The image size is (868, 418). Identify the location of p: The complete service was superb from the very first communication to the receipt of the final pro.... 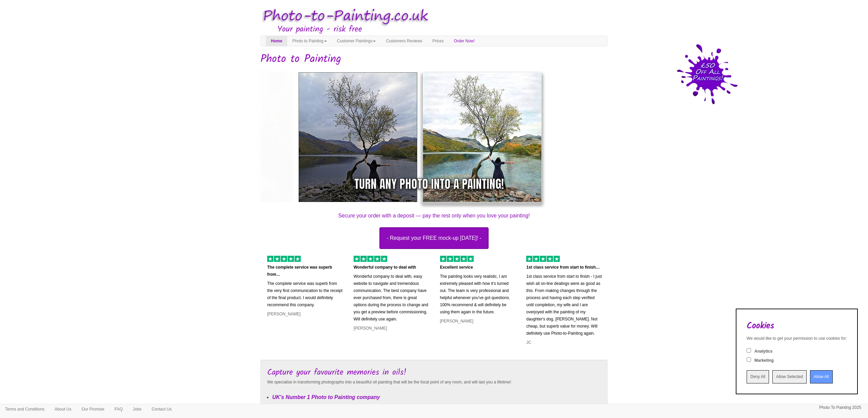
(305, 295).